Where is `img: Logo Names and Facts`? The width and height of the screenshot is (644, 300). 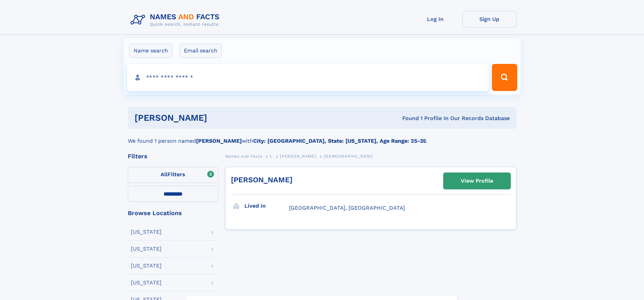 img: Logo Names and Facts is located at coordinates (176, 20).